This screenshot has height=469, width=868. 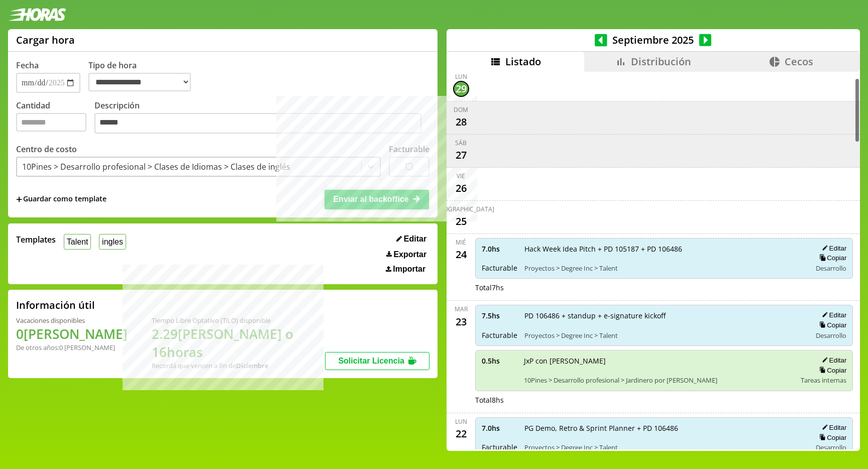 I want to click on label: Centro de costo, so click(x=46, y=149).